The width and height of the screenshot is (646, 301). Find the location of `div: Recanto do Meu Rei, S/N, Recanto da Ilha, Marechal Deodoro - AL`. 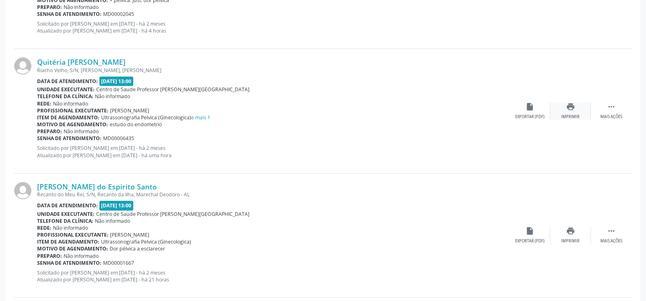

div: Recanto do Meu Rei, S/N, Recanto da Ilha, Marechal Deodoro - AL is located at coordinates (273, 195).